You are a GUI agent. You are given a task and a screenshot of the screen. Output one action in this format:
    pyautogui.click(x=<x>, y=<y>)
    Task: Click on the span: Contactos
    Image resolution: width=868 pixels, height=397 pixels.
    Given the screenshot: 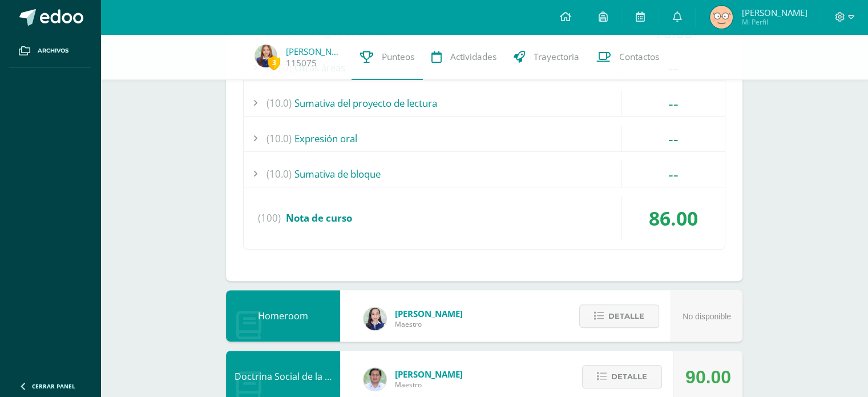 What is the action you would take?
    pyautogui.click(x=639, y=56)
    